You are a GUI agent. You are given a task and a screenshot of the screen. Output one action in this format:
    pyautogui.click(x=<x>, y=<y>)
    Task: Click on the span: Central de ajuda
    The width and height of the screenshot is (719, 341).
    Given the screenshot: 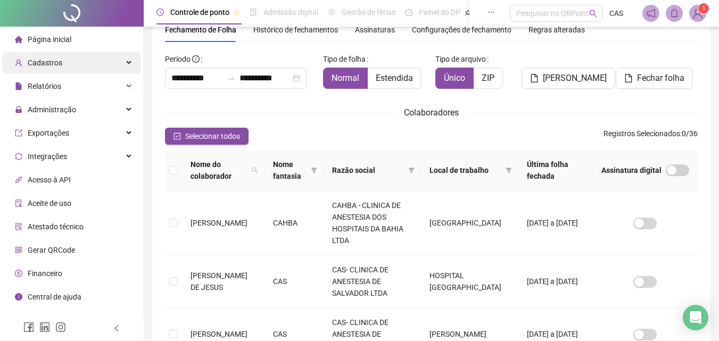 What is the action you would take?
    pyautogui.click(x=54, y=297)
    